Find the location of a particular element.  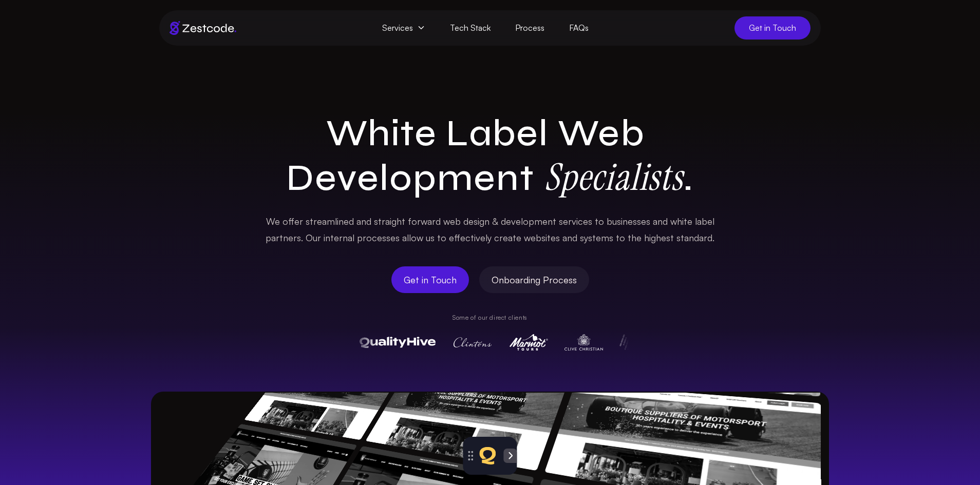

span: partners. is located at coordinates (284, 237).